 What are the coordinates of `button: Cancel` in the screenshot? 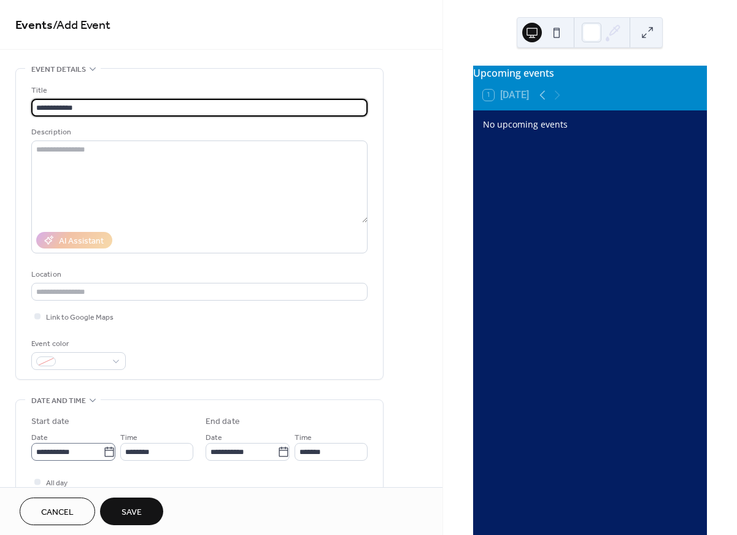 It's located at (57, 511).